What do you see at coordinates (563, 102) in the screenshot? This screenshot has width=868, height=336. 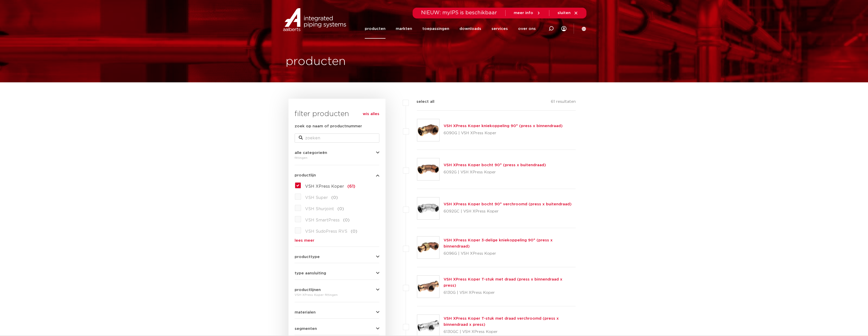 I see `p: 61 resultaten` at bounding box center [563, 102].